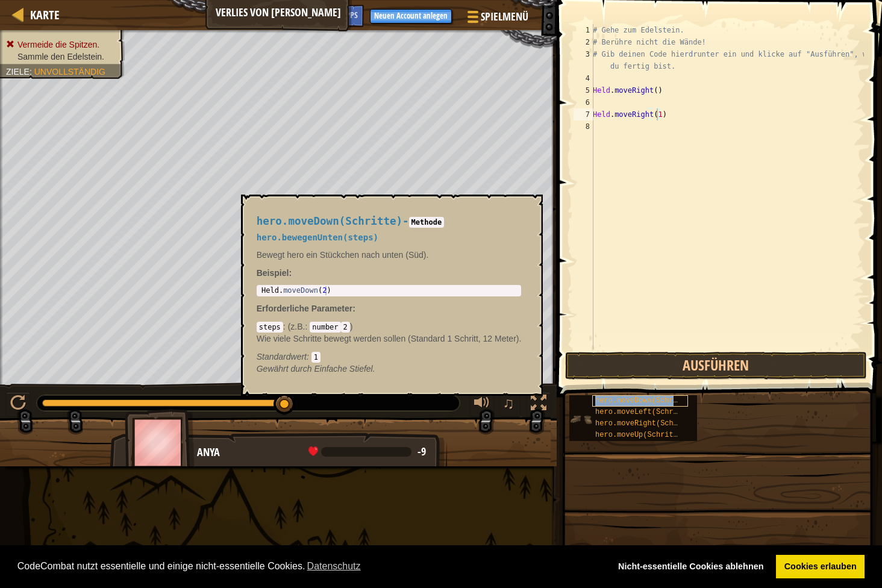 The image size is (882, 588). What do you see at coordinates (411, 16) in the screenshot?
I see `button: Neuen Account anlegen` at bounding box center [411, 16].